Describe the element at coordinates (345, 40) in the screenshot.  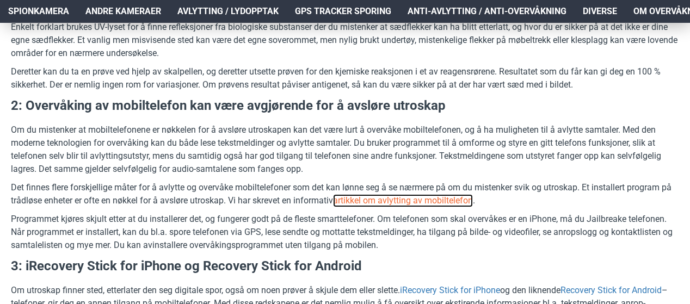
I see `p: Enkelt forklart brukes UV-lyset for å finne refleksjoner fra biologiske substanser der du mistenk...` at that location.